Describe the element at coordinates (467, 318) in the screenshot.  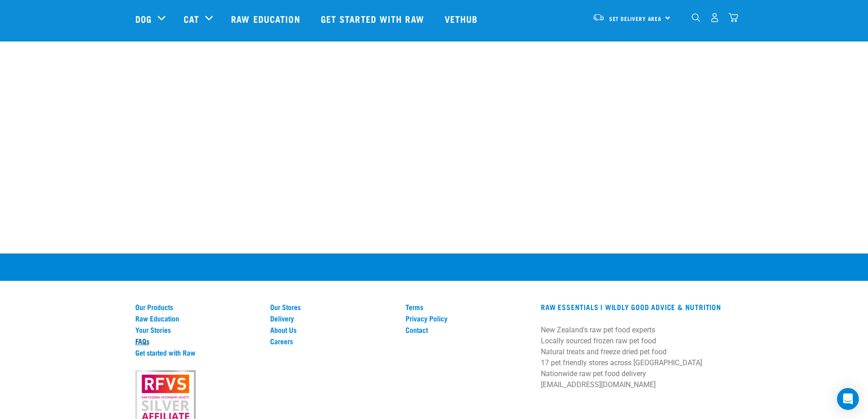
I see `a: Privacy Policy` at that location.